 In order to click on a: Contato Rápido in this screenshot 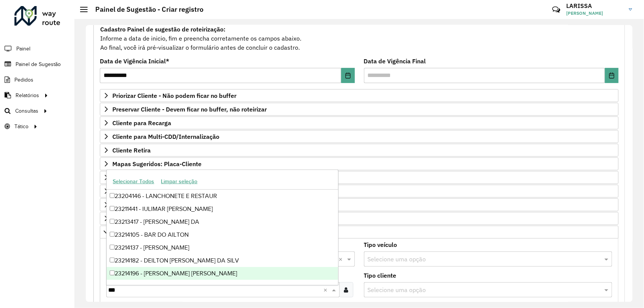, I will do `click(556, 9)`.